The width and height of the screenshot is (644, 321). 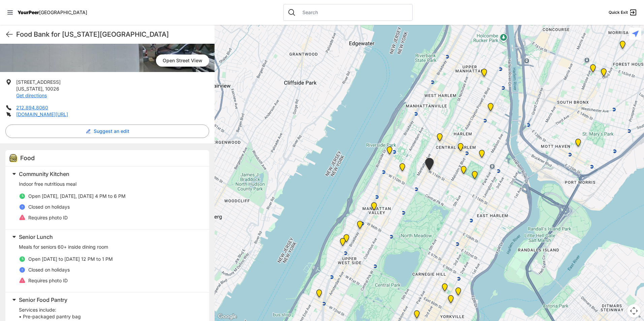 What do you see at coordinates (36, 237) in the screenshot?
I see `span: Senior Lunch` at bounding box center [36, 237].